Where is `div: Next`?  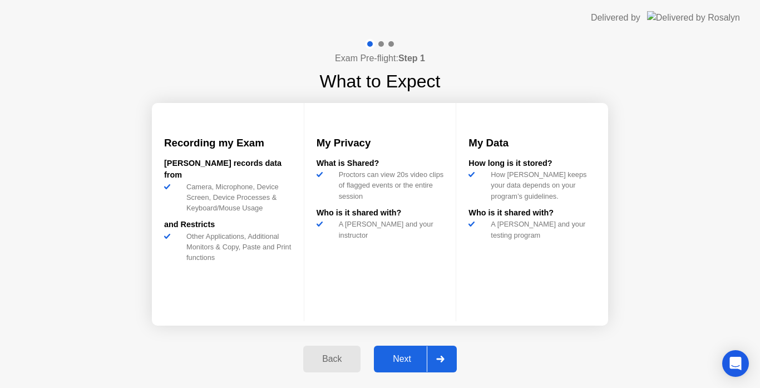 div: Next is located at coordinates (402, 359).